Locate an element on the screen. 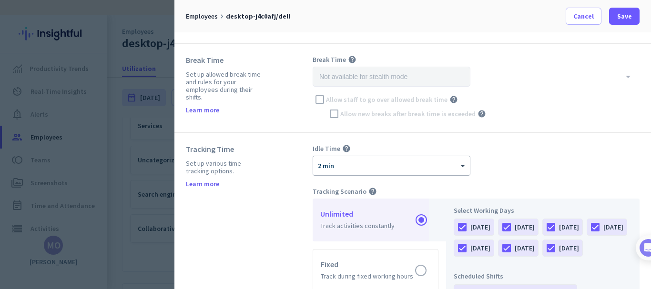 This screenshot has height=289, width=651. div: Set up various time tracking options. is located at coordinates (225, 167).